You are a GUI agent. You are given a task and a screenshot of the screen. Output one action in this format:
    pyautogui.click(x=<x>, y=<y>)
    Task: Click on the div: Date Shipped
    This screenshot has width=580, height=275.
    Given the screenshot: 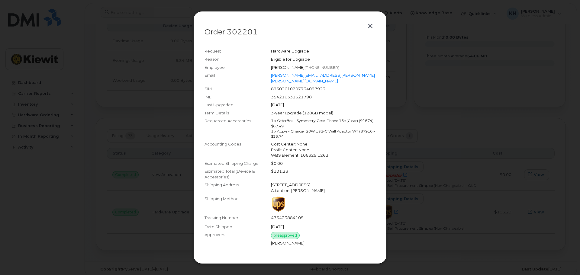 What is the action you would take?
    pyautogui.click(x=238, y=227)
    